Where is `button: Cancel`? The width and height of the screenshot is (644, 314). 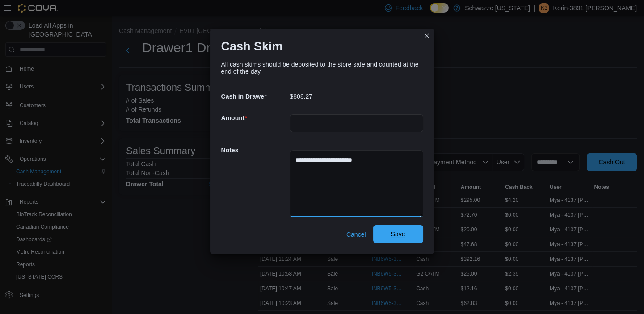 button: Cancel is located at coordinates (356, 234).